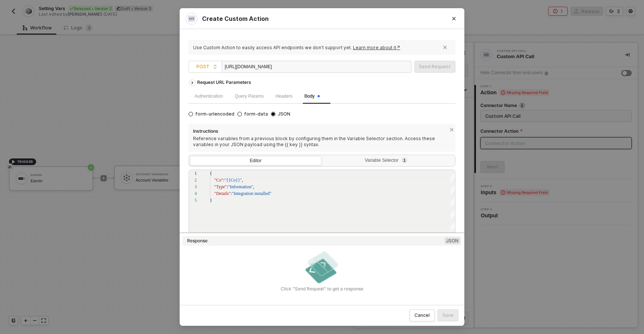 The height and width of the screenshot is (334, 644). What do you see at coordinates (404, 160) in the screenshot?
I see `span: 1` at bounding box center [404, 160].